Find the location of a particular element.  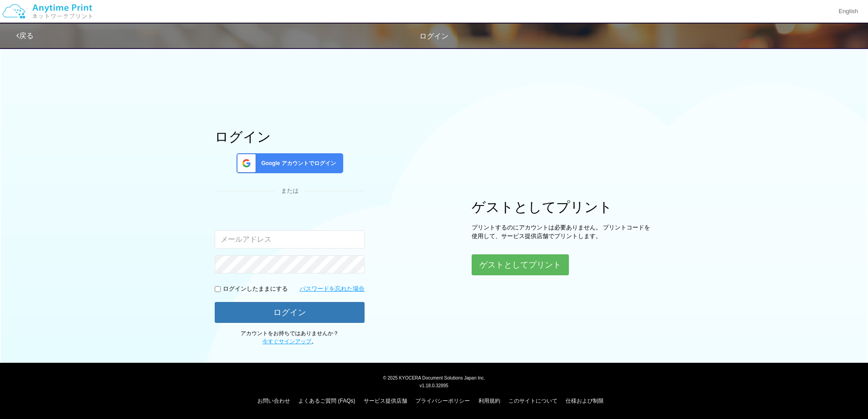

p: ログインしたままにする is located at coordinates (256, 289).